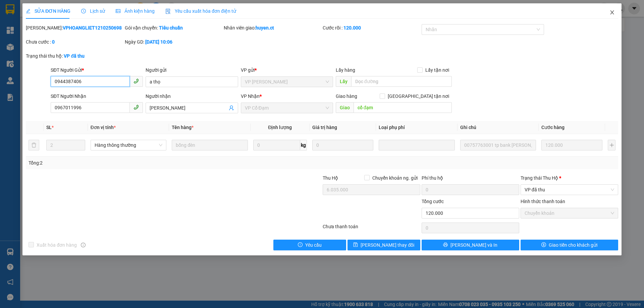  What do you see at coordinates (287, 70) in the screenshot?
I see `div: VP gửi` at bounding box center [287, 70].